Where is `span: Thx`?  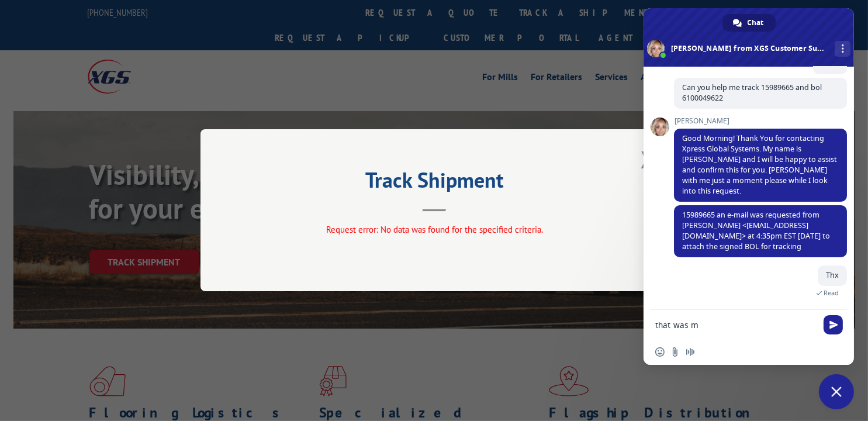
span: Thx is located at coordinates (832, 274).